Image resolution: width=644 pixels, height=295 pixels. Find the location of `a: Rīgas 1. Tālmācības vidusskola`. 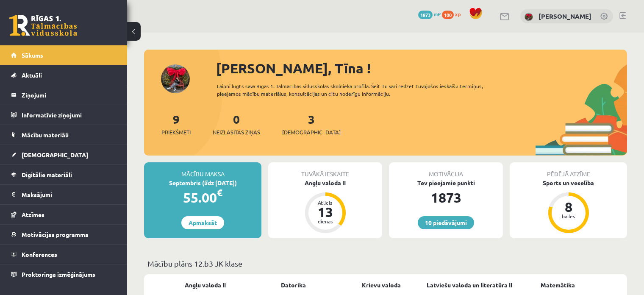

a: Rīgas 1. Tālmācības vidusskola is located at coordinates (43, 25).